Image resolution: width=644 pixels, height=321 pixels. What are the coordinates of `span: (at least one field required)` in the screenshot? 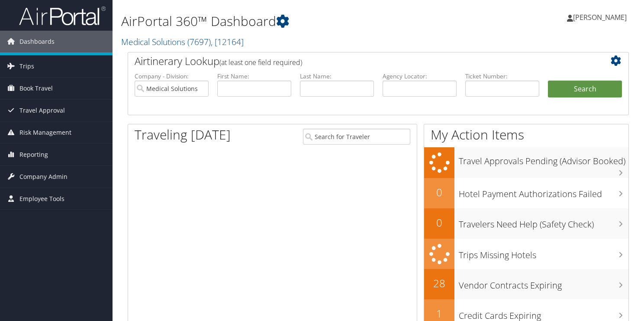 It's located at (260, 62).